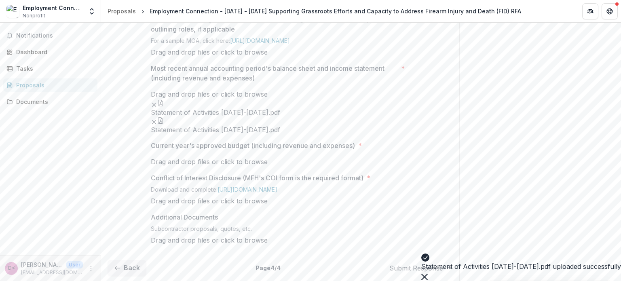 Image resolution: width=621 pixels, height=281 pixels. I want to click on button: Notifications, so click(50, 36).